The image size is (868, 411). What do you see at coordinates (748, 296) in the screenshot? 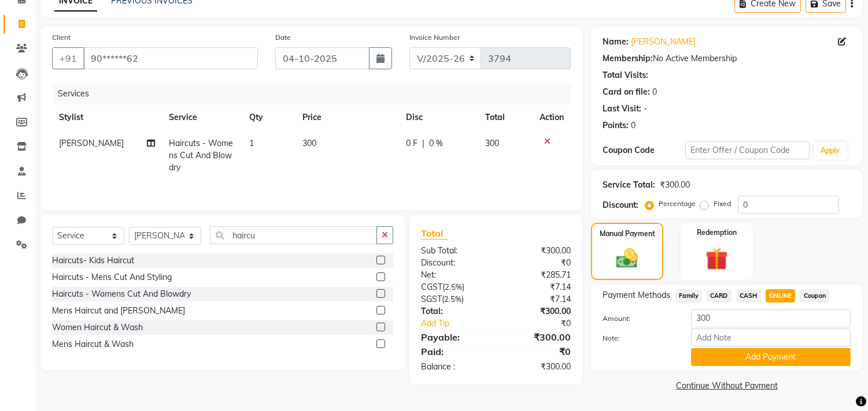
I see `span: CASH` at bounding box center [748, 296].